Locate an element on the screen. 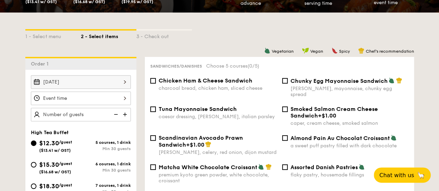 The width and height of the screenshot is (439, 191). span: $15.30 is located at coordinates (49, 165).